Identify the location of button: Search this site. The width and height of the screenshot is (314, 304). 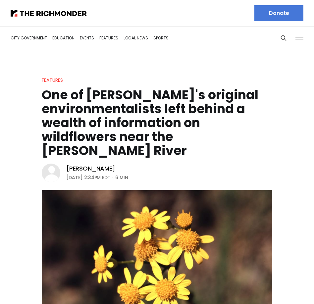
(284, 38).